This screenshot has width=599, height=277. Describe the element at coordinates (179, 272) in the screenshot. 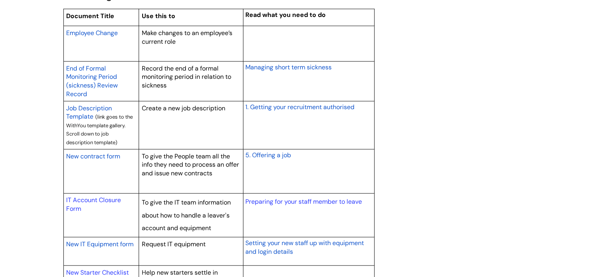

I see `span: Help new starters settle in` at that location.